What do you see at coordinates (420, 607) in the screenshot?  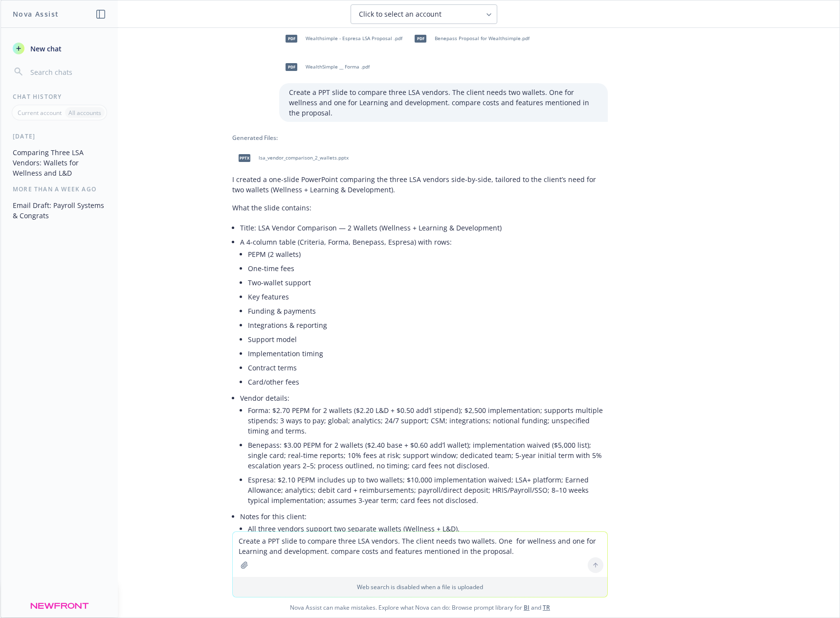 I see `span: Nova Assist can make mistakes. Explore what Nova can do: Browse prompt library for and` at bounding box center [420, 607].